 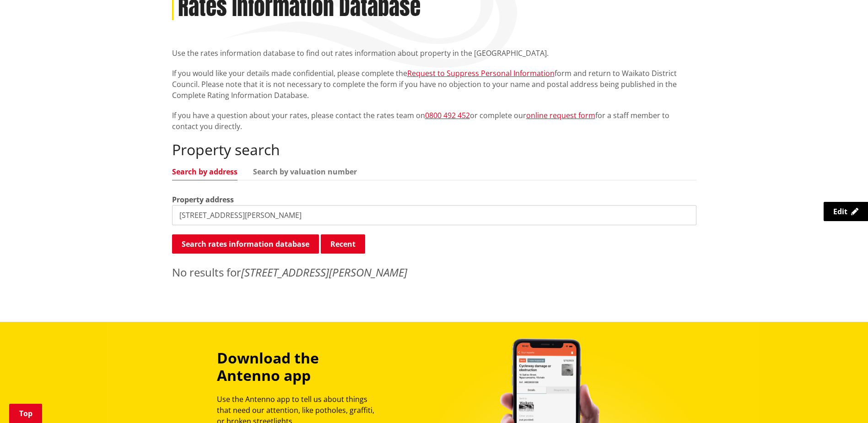 What do you see at coordinates (435, 273) in the screenshot?
I see `p: No results for` at bounding box center [435, 273].